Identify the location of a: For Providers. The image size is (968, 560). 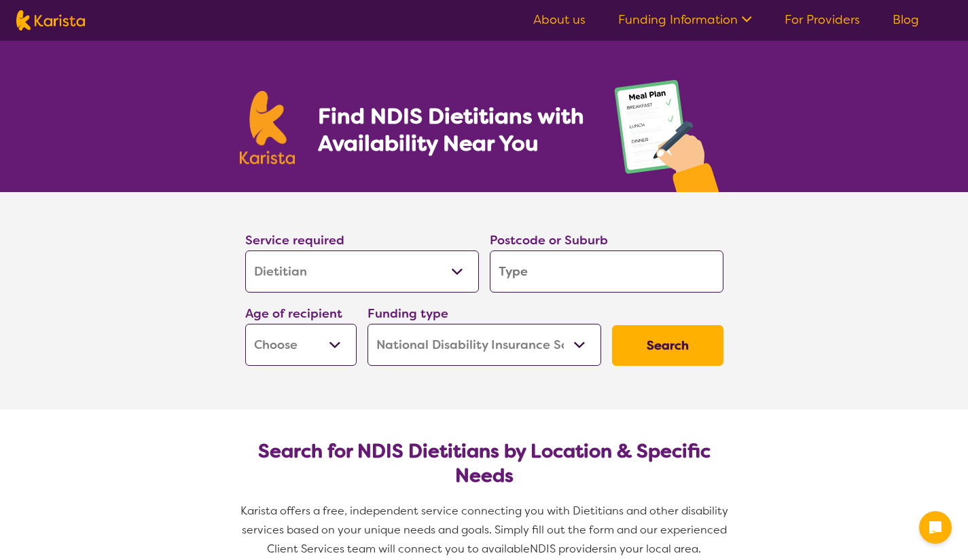
(822, 19).